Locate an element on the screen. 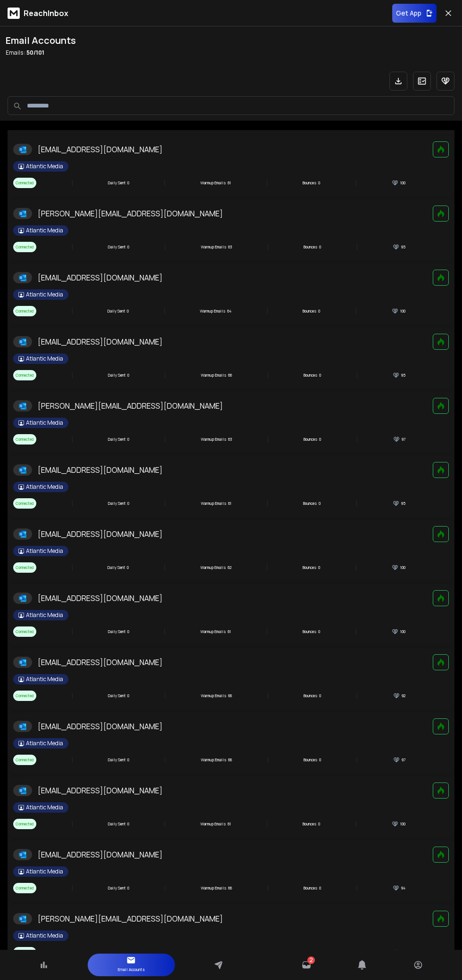 Image resolution: width=462 pixels, height=980 pixels. div: 100 is located at coordinates (398, 567).